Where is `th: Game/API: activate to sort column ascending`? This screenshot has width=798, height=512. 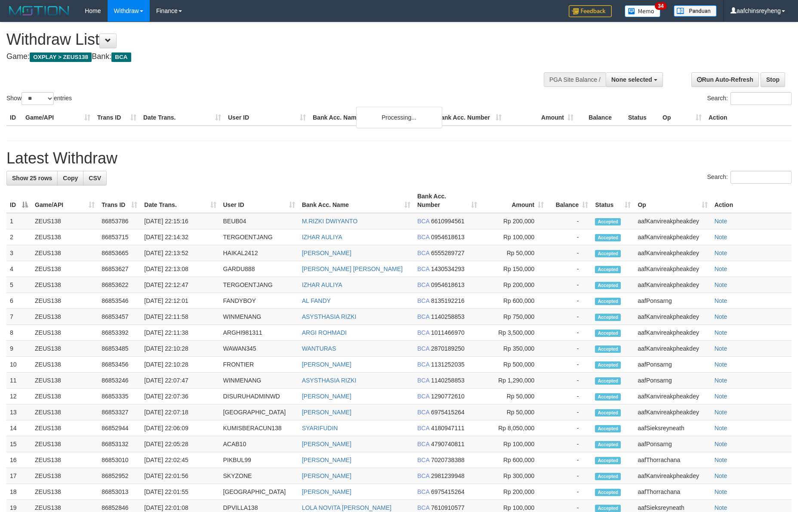
th: Game/API: activate to sort column ascending is located at coordinates (65, 201).